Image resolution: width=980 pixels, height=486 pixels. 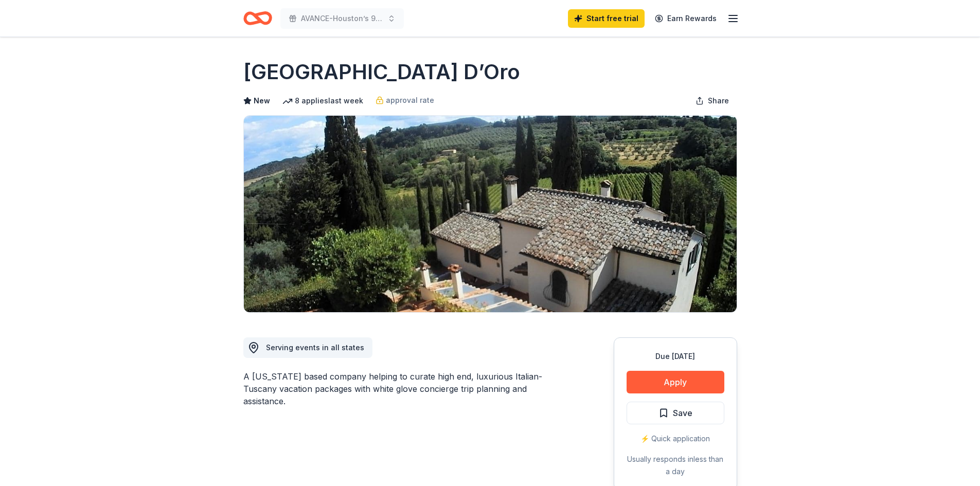 What do you see at coordinates (712, 101) in the screenshot?
I see `button: Share` at bounding box center [712, 101].